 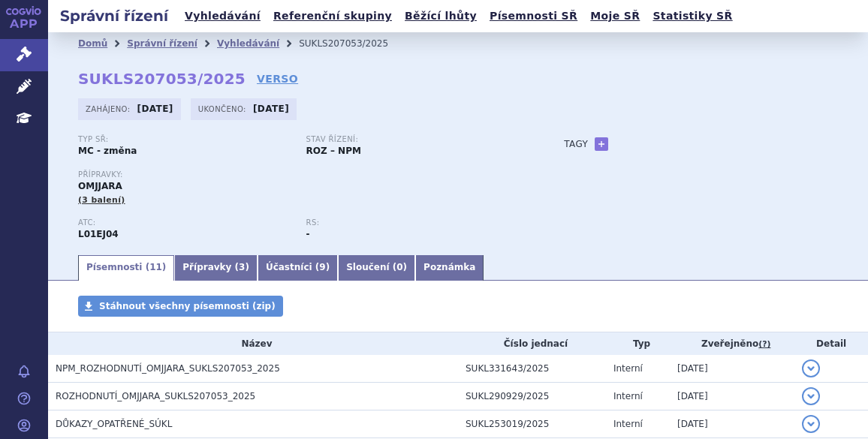 I want to click on p: Stav řízení:, so click(x=413, y=140).